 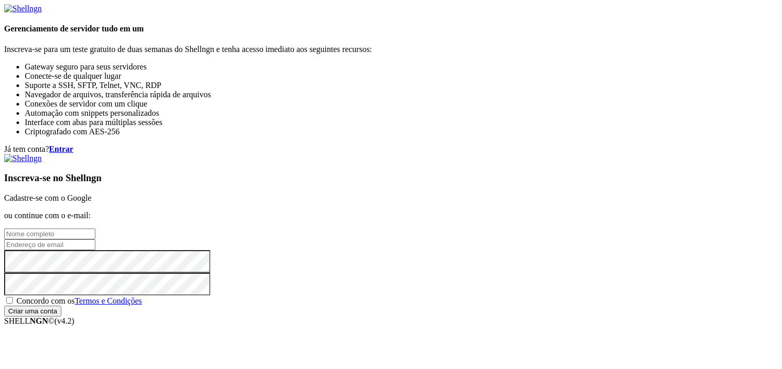 I want to click on font: Já tem conta?, so click(x=26, y=149).